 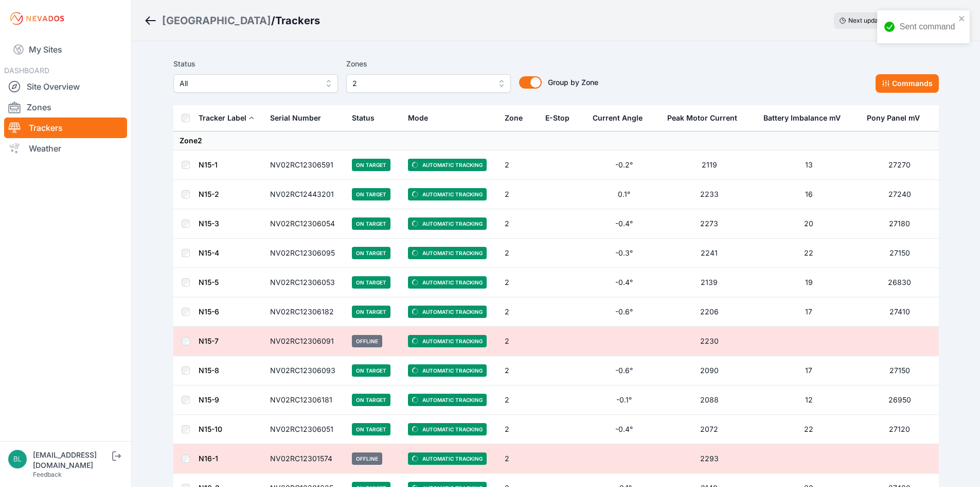 I want to click on a: N15-8, so click(x=209, y=370).